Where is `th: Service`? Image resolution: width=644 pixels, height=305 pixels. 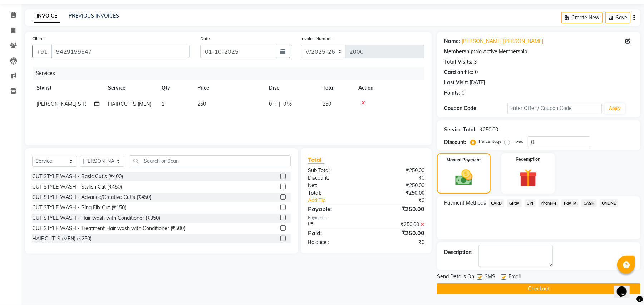 th: Service is located at coordinates (130, 88).